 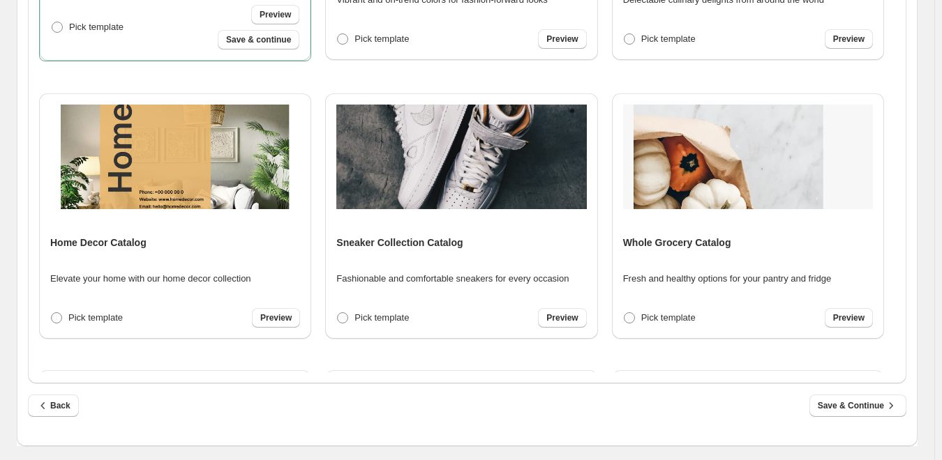 I want to click on p: Fashionable and comfortable sneakers for every occasion, so click(x=452, y=279).